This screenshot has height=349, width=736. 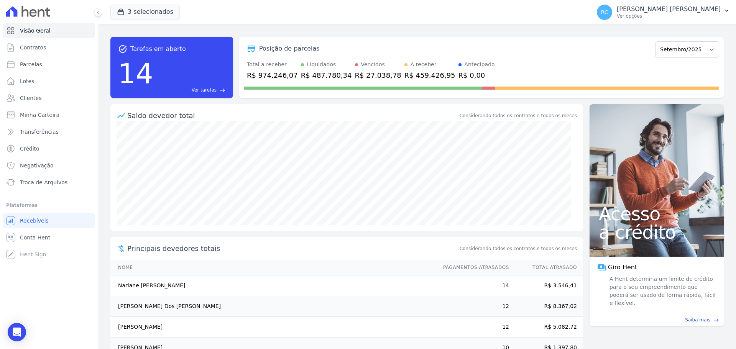 What do you see at coordinates (293, 249) in the screenshot?
I see `span: Principais devedores totais` at bounding box center [293, 249].